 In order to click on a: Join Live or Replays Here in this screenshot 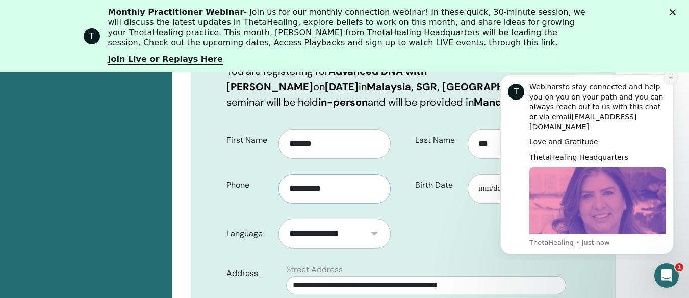, I will do `click(165, 60)`.